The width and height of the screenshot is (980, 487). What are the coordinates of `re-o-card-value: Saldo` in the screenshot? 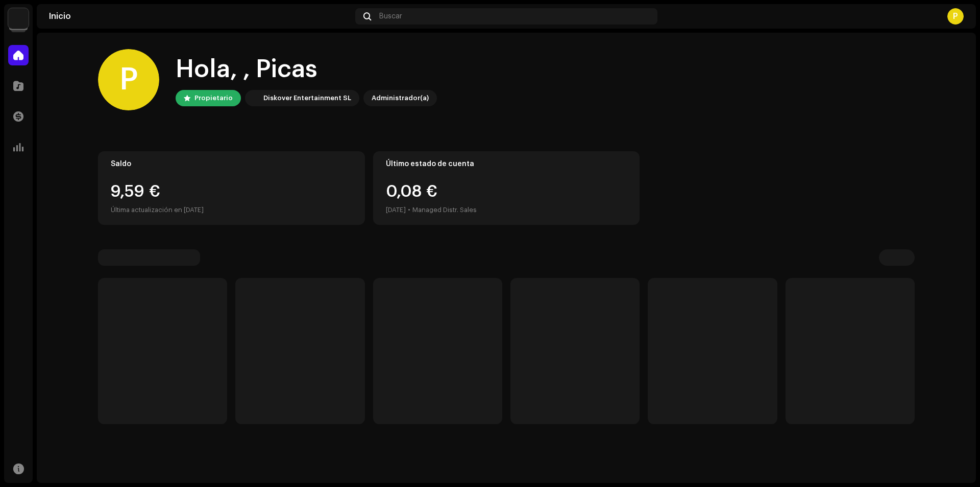 It's located at (231, 188).